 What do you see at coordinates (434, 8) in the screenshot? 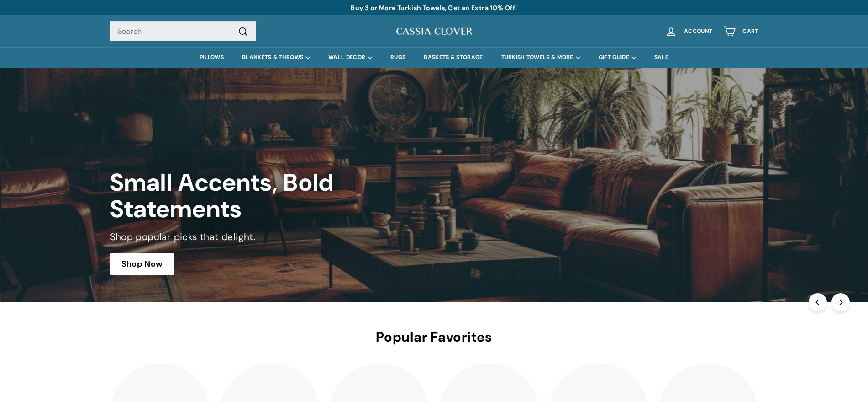
I see `a: Buy 3 or More Turkish Towels, Get an Extra 10% Off!` at bounding box center [434, 8].